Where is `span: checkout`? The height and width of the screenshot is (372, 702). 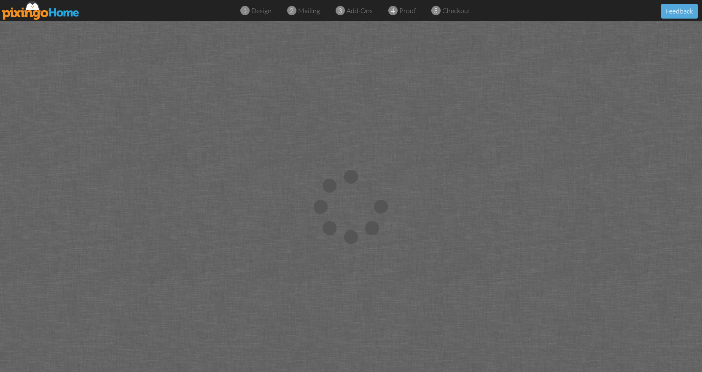
span: checkout is located at coordinates (456, 11).